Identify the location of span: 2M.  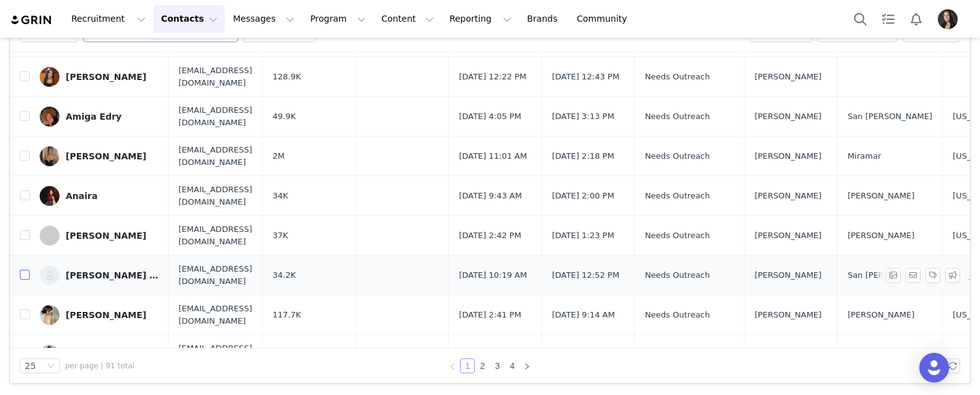
(279, 156).